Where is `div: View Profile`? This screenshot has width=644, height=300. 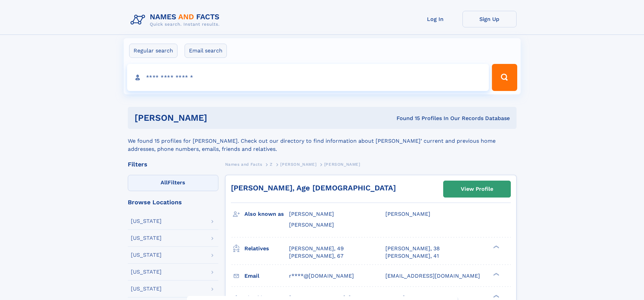 div: View Profile is located at coordinates (477, 189).